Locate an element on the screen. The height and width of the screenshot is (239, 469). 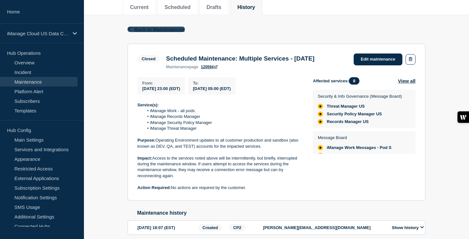
li: iManage Threat Manager is located at coordinates (223, 129).